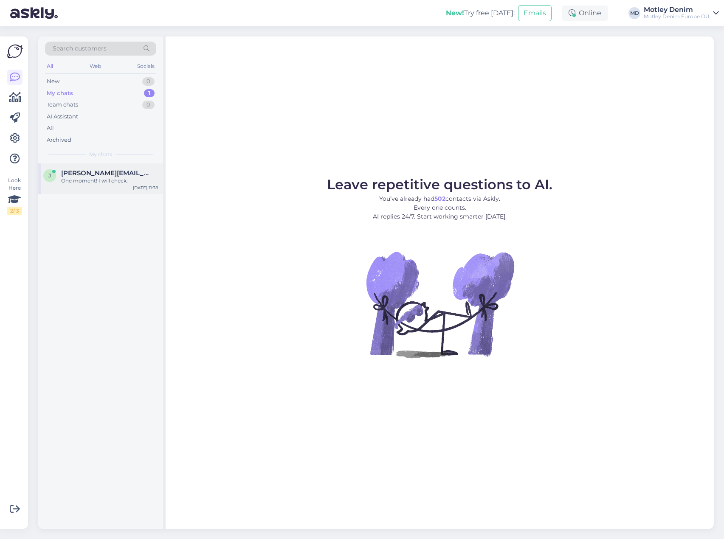  I want to click on b: New!, so click(455, 13).